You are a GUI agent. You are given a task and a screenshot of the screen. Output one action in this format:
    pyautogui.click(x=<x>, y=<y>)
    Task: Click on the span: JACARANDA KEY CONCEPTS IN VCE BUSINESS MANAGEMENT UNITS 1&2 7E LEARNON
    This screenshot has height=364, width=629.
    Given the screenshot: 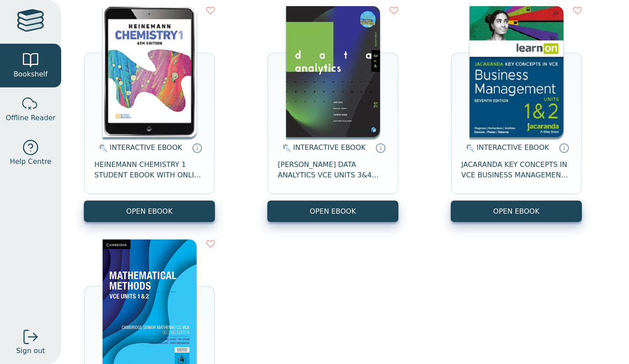 What is the action you would take?
    pyautogui.click(x=516, y=170)
    